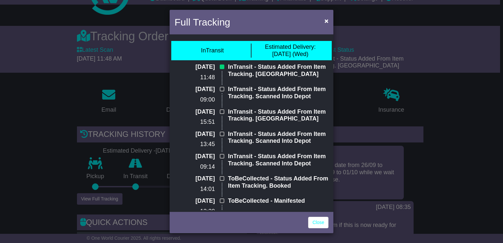  What do you see at coordinates (212, 51) in the screenshot?
I see `div: InTransit` at bounding box center [212, 51].